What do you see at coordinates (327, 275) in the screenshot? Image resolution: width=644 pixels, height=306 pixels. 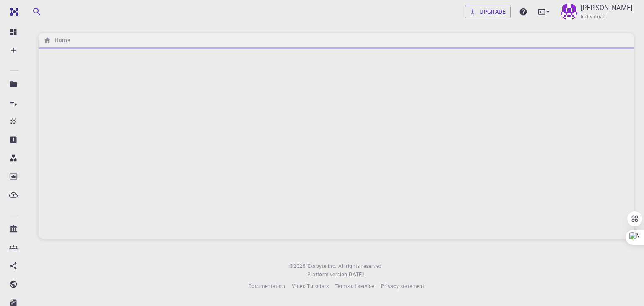 I see `span: Platform version` at bounding box center [327, 275].